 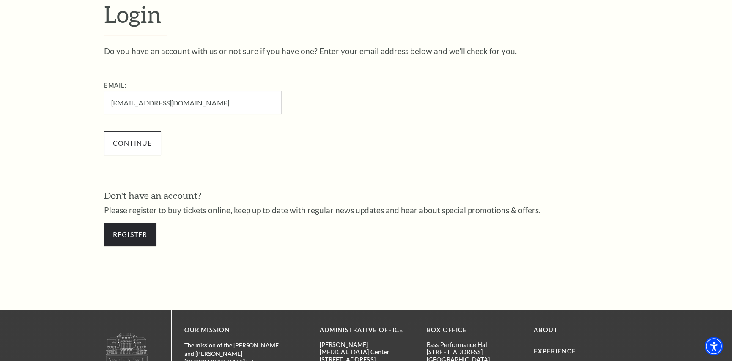 I want to click on a: Register, so click(x=130, y=234).